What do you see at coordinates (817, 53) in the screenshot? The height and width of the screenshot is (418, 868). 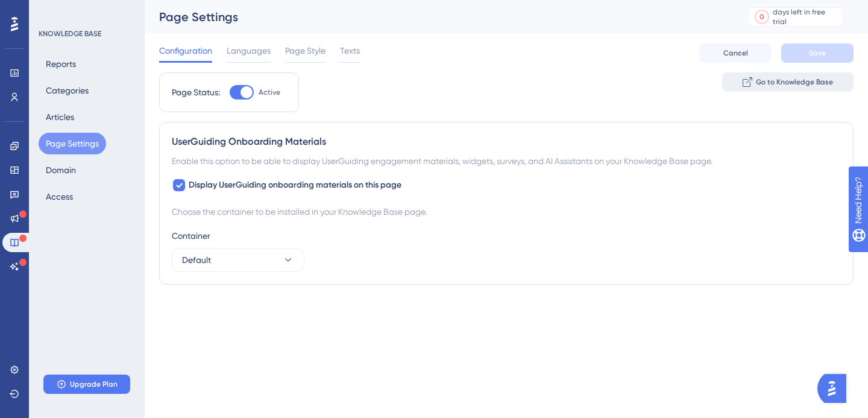 I see `button: Save` at bounding box center [817, 53].